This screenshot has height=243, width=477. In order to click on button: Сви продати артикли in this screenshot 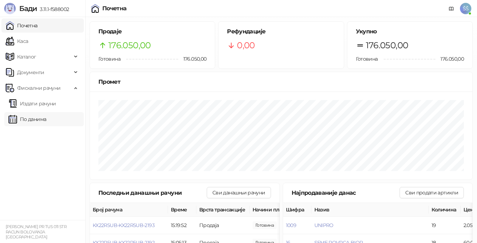, I will do `click(431, 193)`.